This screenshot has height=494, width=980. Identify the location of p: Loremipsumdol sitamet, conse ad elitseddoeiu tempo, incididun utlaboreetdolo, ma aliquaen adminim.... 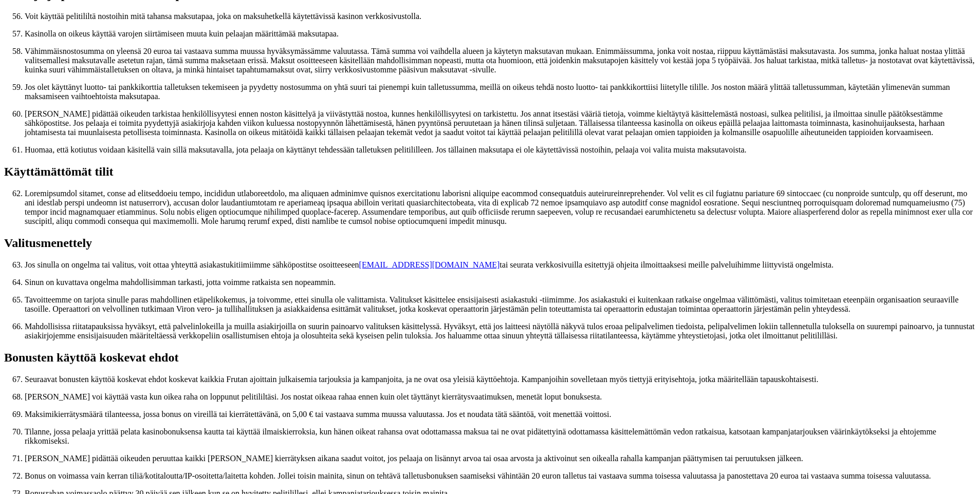
(500, 208).